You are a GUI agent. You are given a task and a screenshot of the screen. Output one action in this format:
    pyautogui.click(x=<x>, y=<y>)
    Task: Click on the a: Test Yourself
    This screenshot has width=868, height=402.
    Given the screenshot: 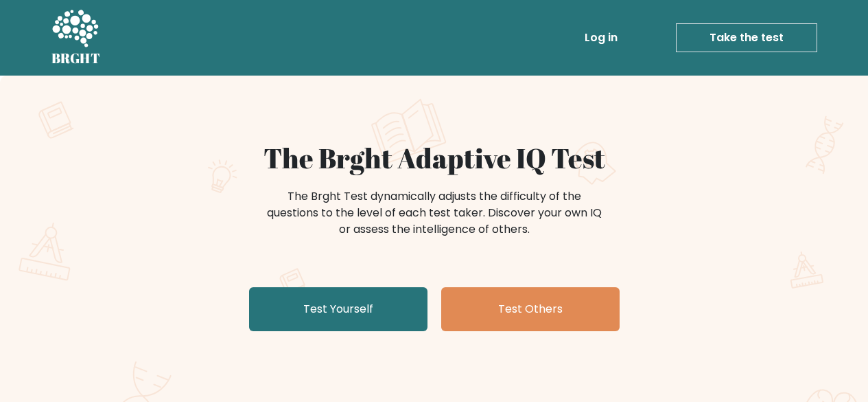 What is the action you would take?
    pyautogui.click(x=338, y=309)
    